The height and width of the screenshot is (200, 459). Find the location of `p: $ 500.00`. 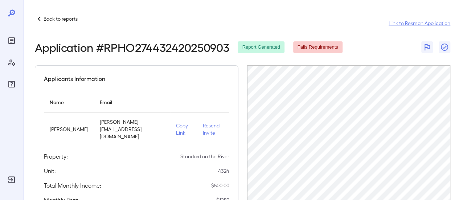

p: $ 500.00 is located at coordinates (220, 185).